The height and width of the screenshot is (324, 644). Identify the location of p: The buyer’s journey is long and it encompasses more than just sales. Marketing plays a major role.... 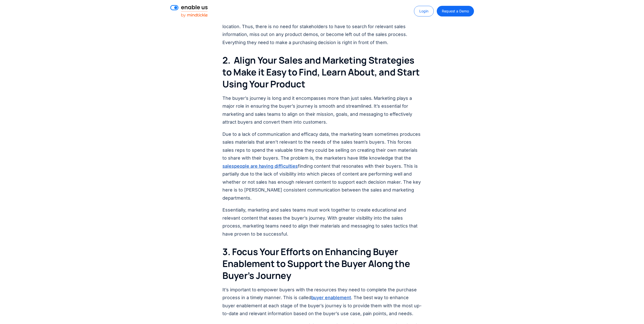
(322, 110).